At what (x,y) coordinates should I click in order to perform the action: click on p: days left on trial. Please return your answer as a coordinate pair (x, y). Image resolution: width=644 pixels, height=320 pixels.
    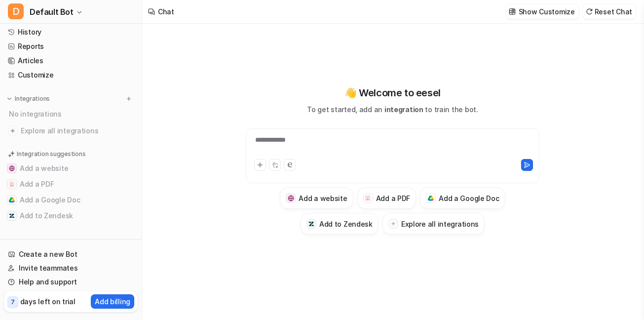
    Looking at the image, I should click on (48, 301).